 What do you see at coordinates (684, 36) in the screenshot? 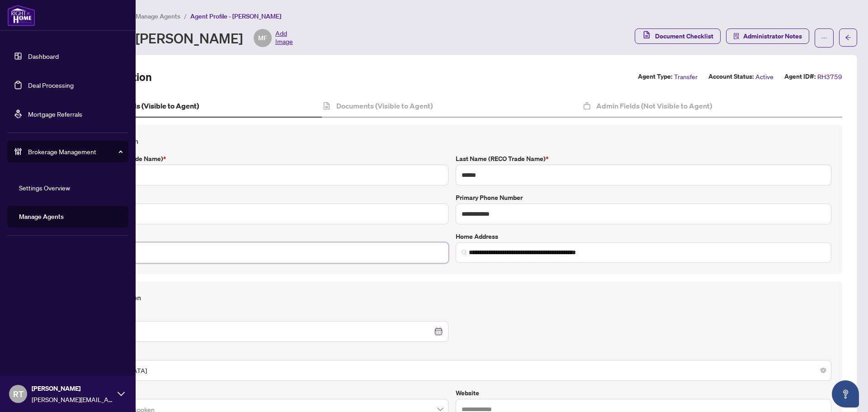
I see `span: Document Checklist` at bounding box center [684, 36].